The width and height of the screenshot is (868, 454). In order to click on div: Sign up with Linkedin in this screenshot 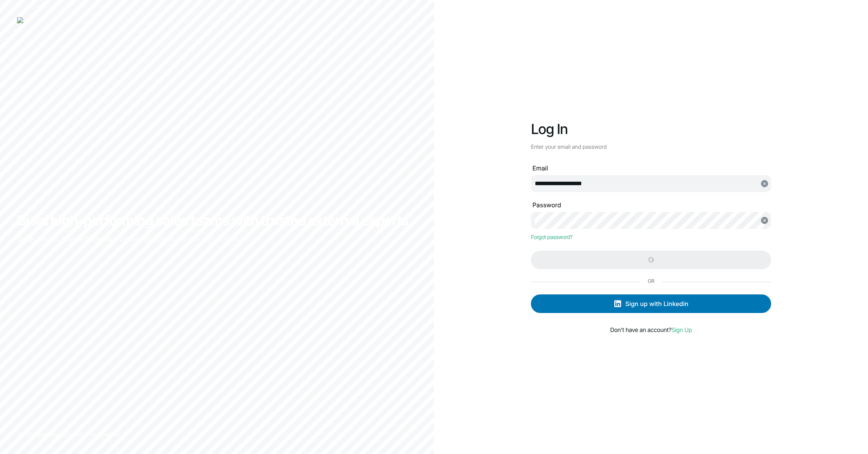, I will do `click(657, 304)`.